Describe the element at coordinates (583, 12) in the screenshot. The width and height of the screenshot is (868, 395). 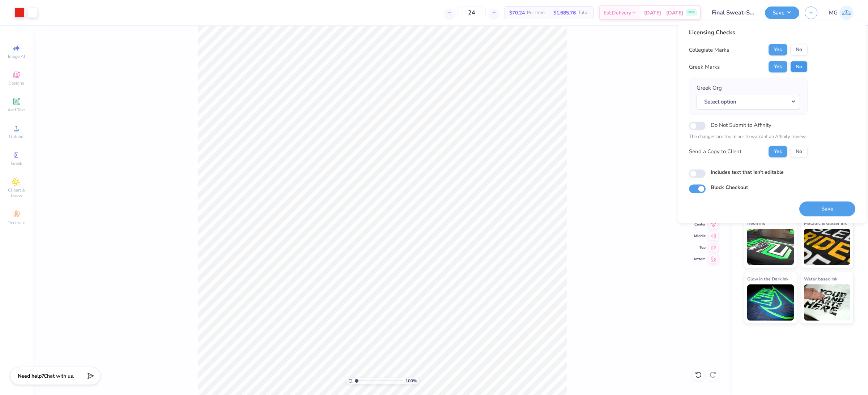
I see `span: Total` at that location.